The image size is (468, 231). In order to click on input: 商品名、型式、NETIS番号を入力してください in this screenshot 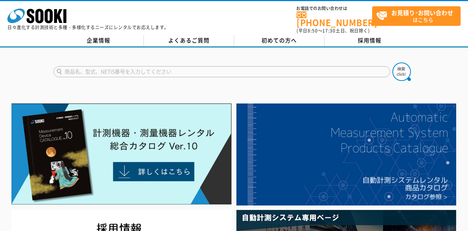, I will do `click(222, 72)`.